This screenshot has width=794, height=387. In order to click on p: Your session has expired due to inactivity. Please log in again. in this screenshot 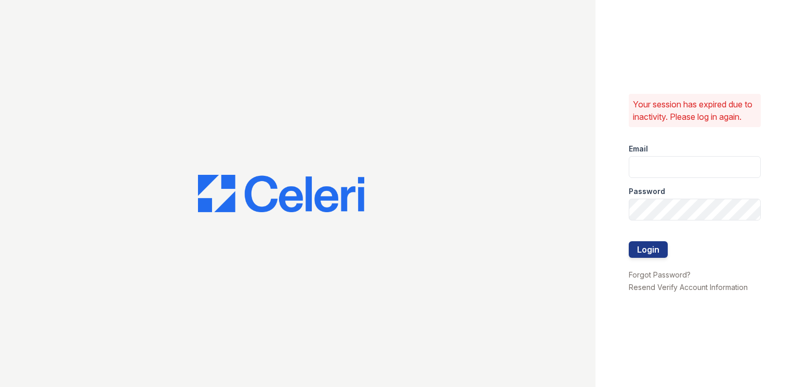, I will do `click(694, 111)`.